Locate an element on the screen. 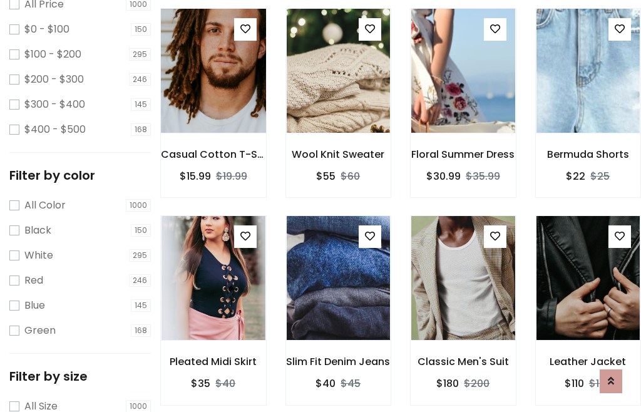  label: $0 - $100 is located at coordinates (47, 29).